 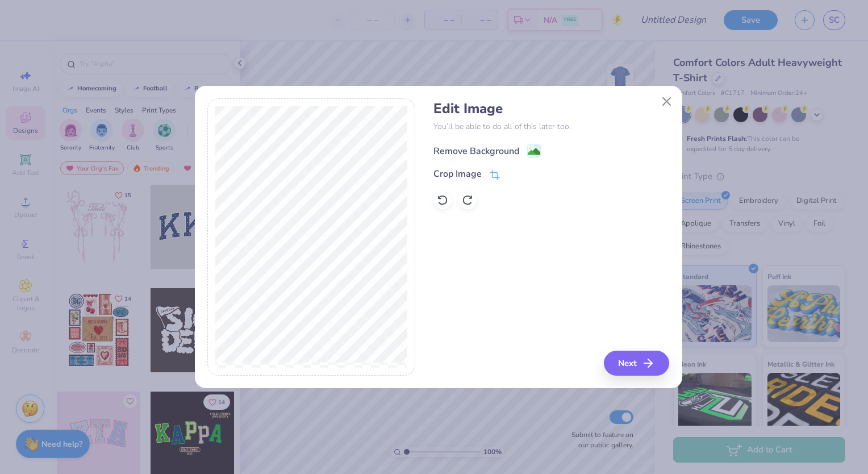 I want to click on div: Crop Image, so click(x=457, y=174).